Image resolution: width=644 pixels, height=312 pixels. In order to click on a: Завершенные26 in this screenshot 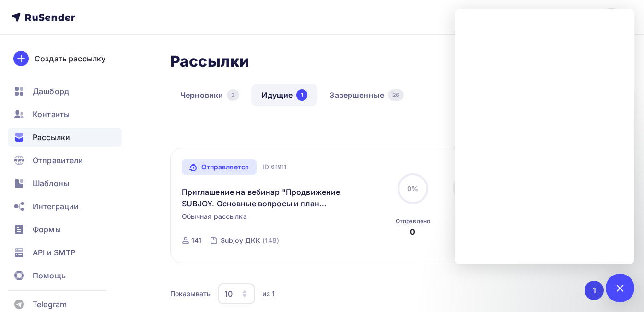, I will do `click(367, 95)`.